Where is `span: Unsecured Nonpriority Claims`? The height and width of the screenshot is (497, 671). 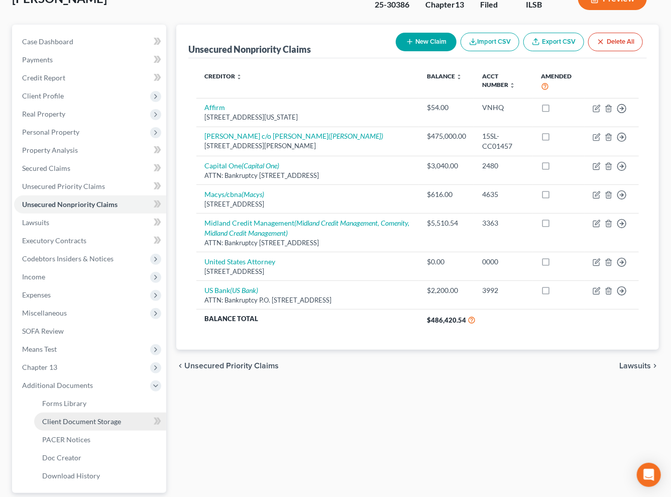
span: Unsecured Nonpriority Claims is located at coordinates (70, 204).